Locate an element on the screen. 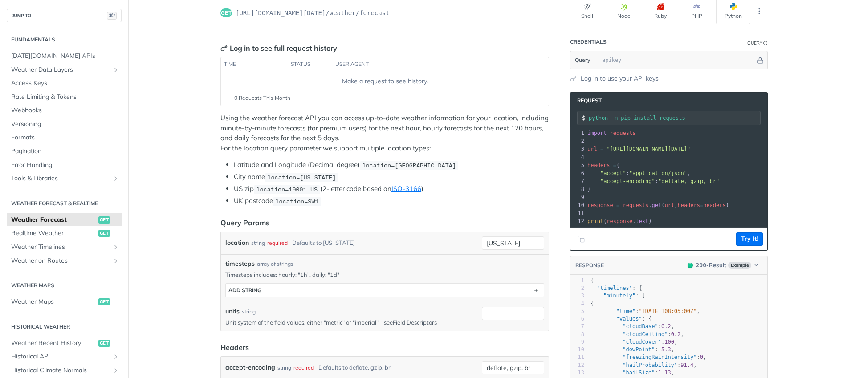  button: Show subpages for Tools & Libraries is located at coordinates (116, 179).